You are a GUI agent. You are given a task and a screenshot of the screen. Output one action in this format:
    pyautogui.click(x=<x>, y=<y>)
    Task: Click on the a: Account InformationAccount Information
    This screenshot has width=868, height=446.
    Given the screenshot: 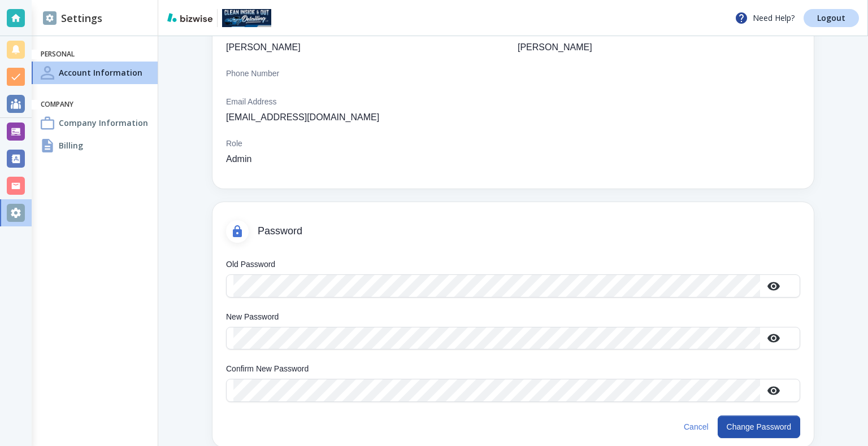 What is the action you would take?
    pyautogui.click(x=95, y=73)
    